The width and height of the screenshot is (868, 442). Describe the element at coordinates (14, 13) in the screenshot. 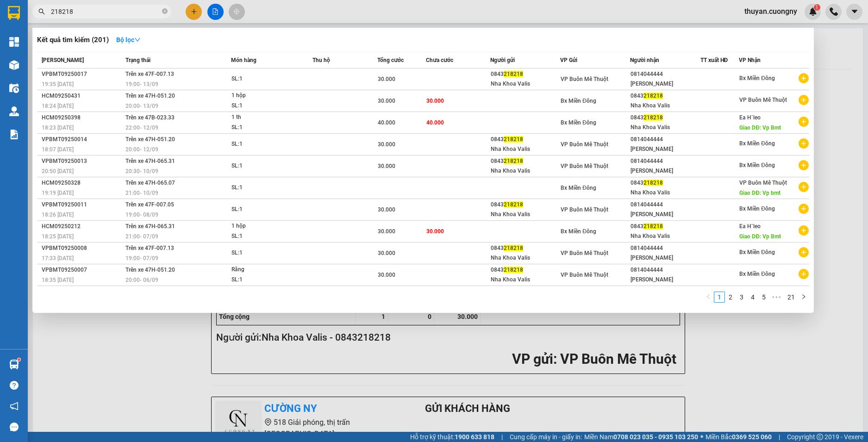

I see `img: logo-vxr` at that location.